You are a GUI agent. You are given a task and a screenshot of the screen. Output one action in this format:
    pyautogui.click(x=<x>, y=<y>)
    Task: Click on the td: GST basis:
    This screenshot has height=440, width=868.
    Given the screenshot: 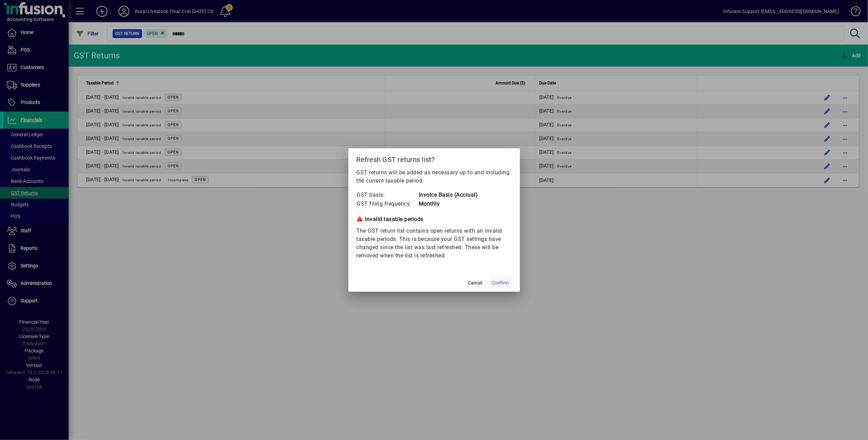 What is the action you would take?
    pyautogui.click(x=387, y=195)
    